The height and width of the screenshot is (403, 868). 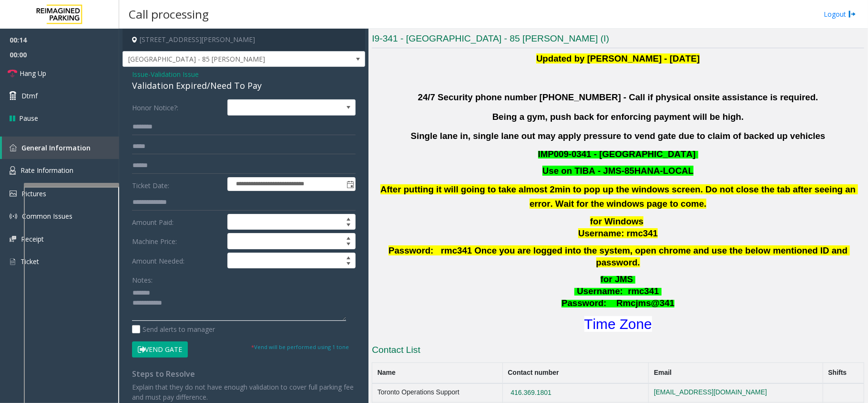 I want to click on span: Toggle popup, so click(x=350, y=184).